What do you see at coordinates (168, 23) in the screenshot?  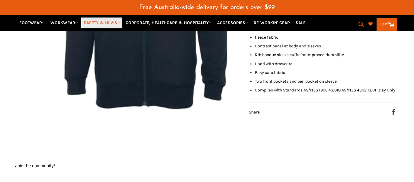 I see `a: CORPORATE, HEALTHCARE & HOSPITALITY` at bounding box center [168, 23].